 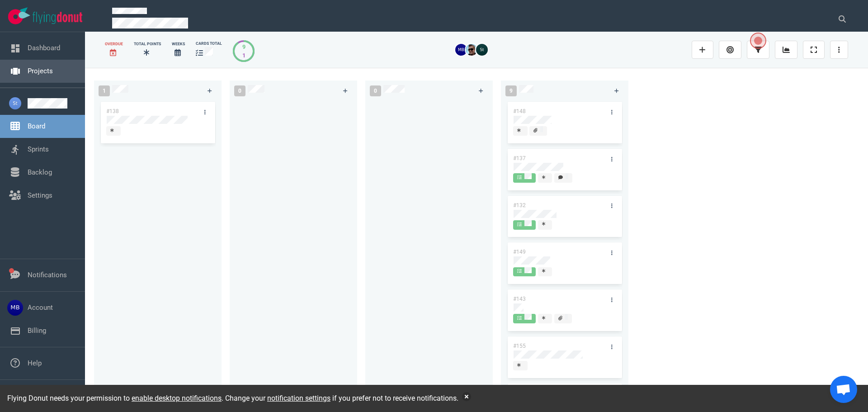 What do you see at coordinates (340, 399) in the screenshot?
I see `span: . Change your if you prefer not to receive notifications.` at bounding box center [340, 399].